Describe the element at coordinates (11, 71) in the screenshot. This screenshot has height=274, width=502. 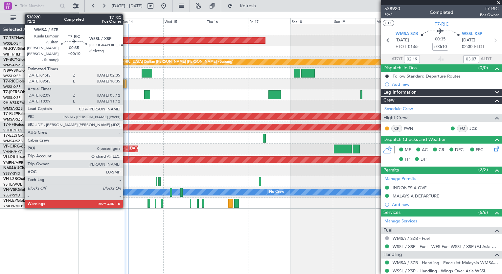
I see `span: N8998K` at that location.